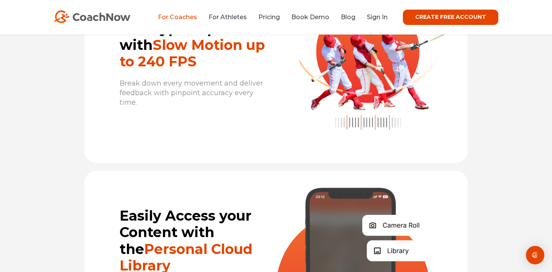 The height and width of the screenshot is (272, 552). Describe the element at coordinates (196, 45) in the screenshot. I see `h2: Get Hyper-Specific with` at that location.